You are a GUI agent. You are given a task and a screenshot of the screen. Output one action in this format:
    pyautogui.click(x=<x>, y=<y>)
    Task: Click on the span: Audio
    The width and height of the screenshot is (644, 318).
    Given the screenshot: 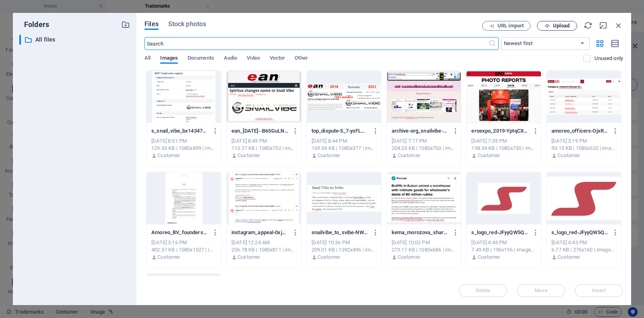 What is the action you would take?
    pyautogui.click(x=230, y=59)
    